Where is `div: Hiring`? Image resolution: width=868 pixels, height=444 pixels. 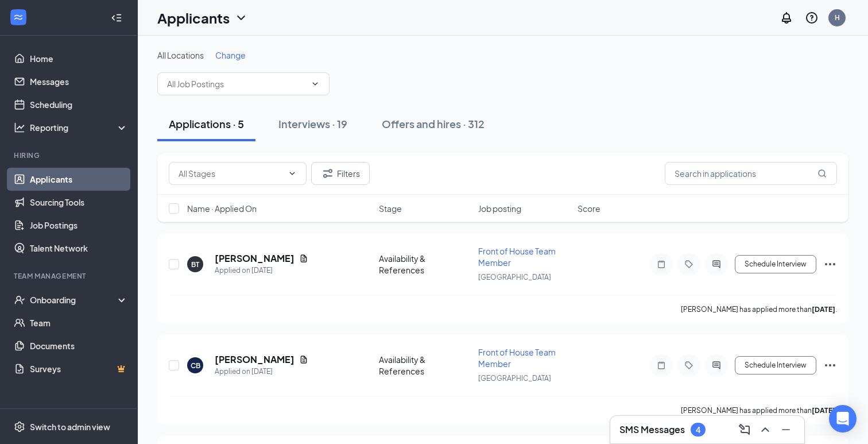 div: Hiring is located at coordinates (69, 155).